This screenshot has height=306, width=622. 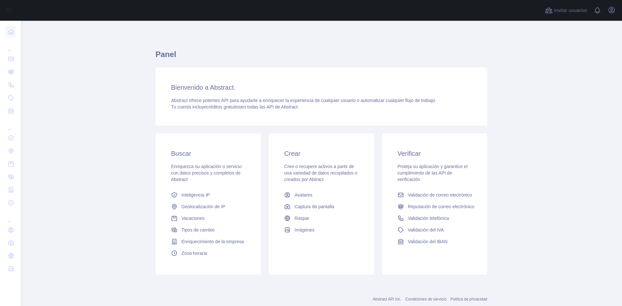 What do you see at coordinates (468, 299) in the screenshot?
I see `a: Política de privacidad` at bounding box center [468, 299].